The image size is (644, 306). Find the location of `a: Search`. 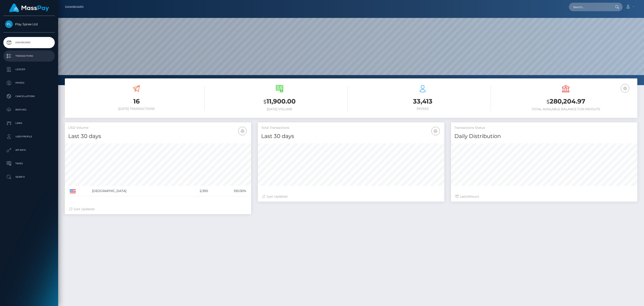

a: Search is located at coordinates (29, 177).